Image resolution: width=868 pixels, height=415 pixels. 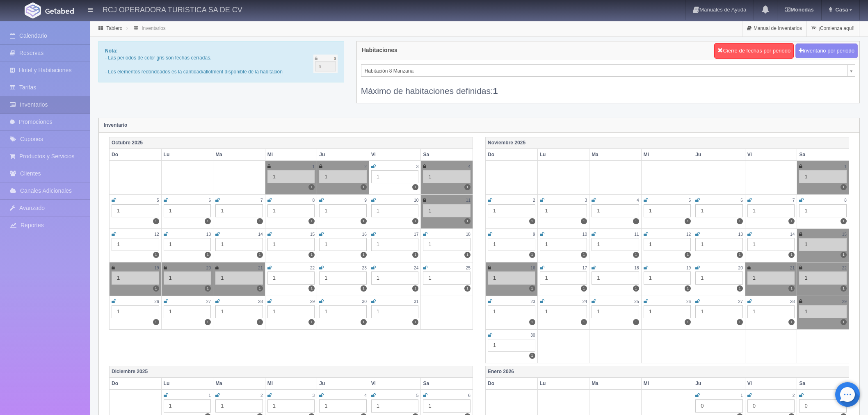 I want to click on small: 5, so click(x=418, y=395).